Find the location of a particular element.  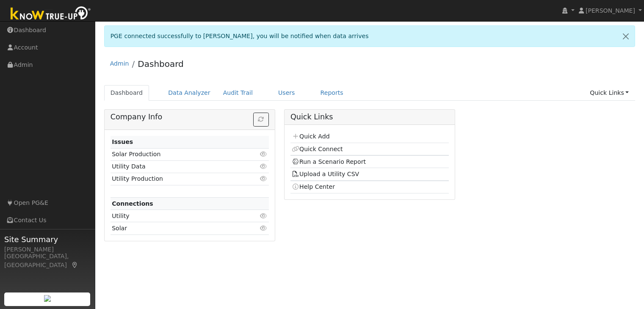

h5: Quick Links is located at coordinates (369, 117).